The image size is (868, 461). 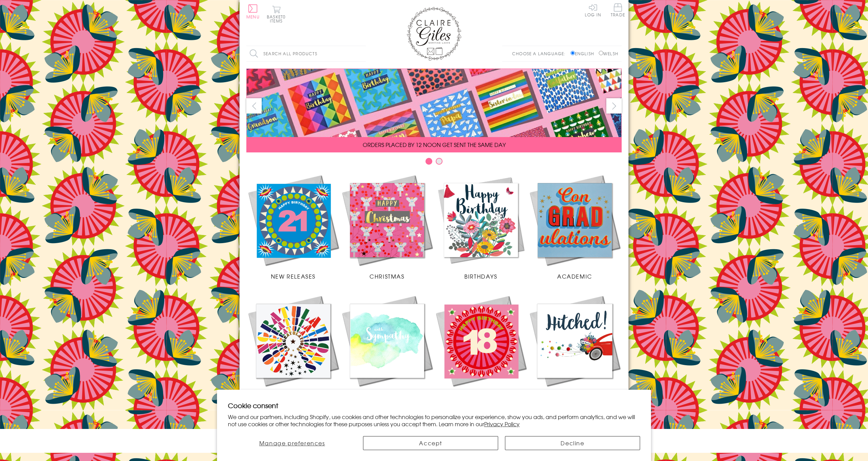 What do you see at coordinates (540, 53) in the screenshot?
I see `p: Choose a language:` at bounding box center [540, 53].